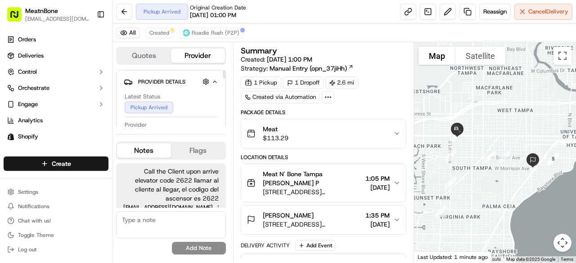  I want to click on span: 1:59 PM, so click(218, 208).